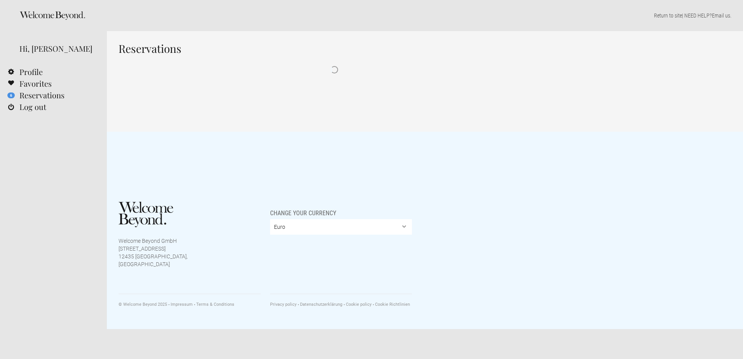 The height and width of the screenshot is (359, 743). What do you see at coordinates (334, 49) in the screenshot?
I see `h1: Reservations` at bounding box center [334, 49].